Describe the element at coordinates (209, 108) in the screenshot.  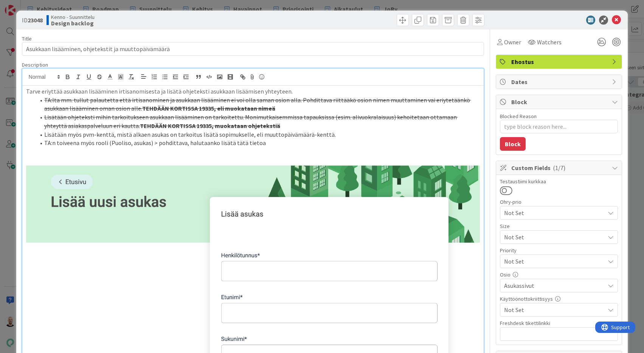
I see `s: TEHDÄÄN KORTISSA 19335, eli muokataan nimeä` at that location.